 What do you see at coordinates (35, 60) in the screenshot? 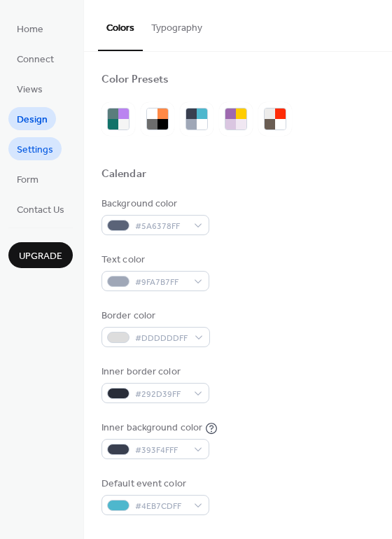
I see `span: Connect` at bounding box center [35, 60].